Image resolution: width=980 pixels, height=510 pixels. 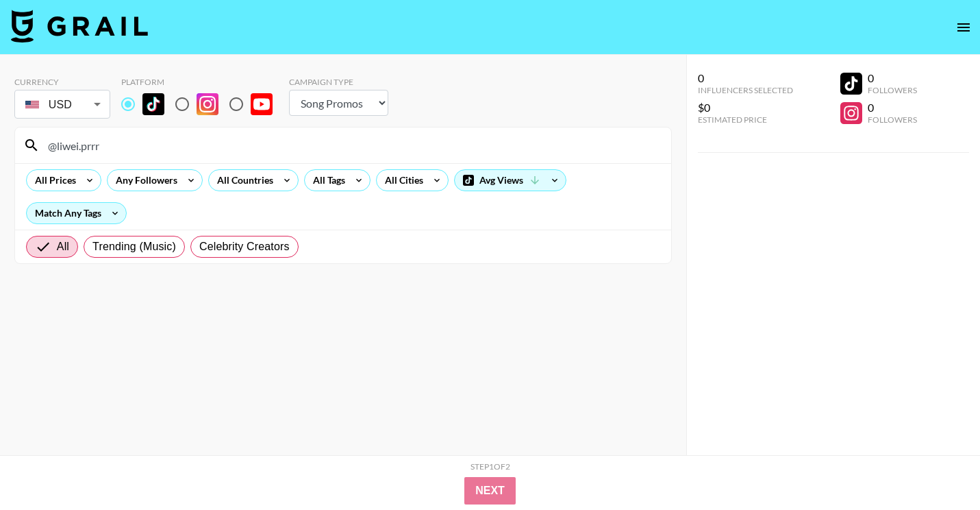 I want to click on img: Grail Talent, so click(x=79, y=26).